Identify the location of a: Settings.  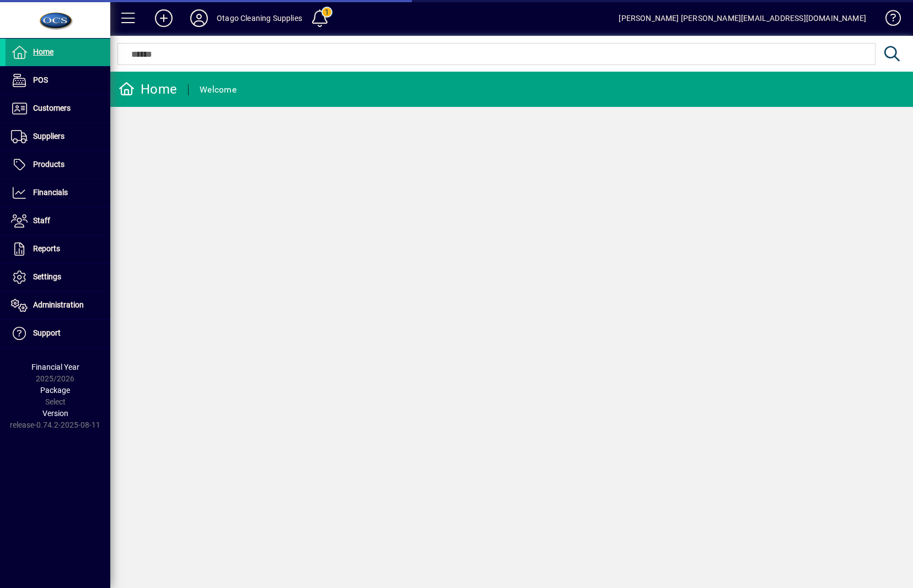
(58, 277).